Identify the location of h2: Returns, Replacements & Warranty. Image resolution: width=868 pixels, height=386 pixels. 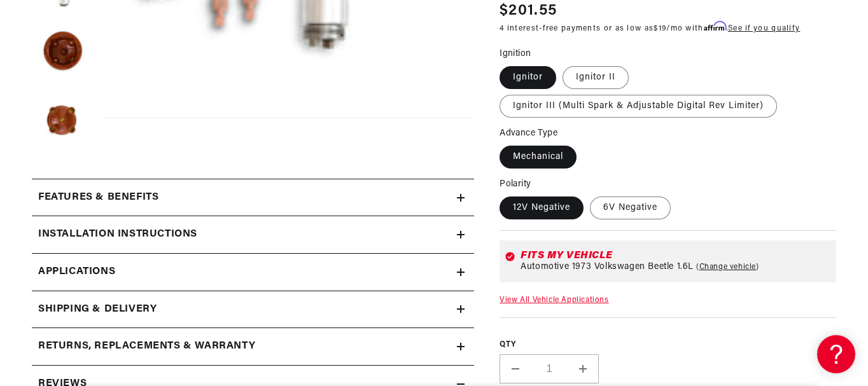
(147, 347).